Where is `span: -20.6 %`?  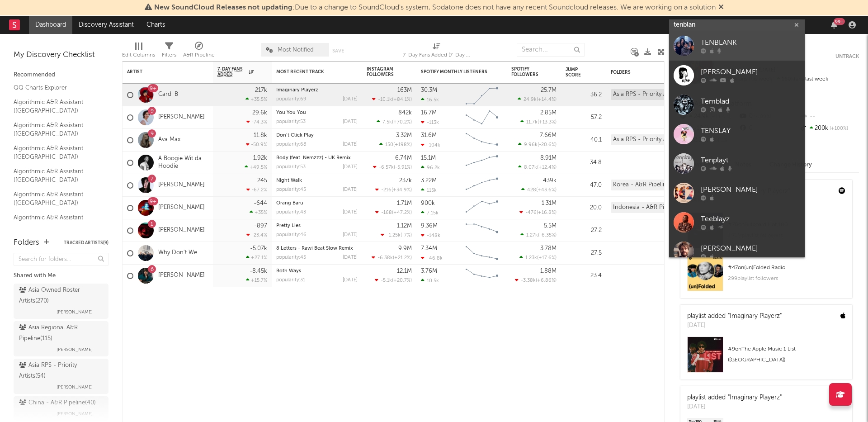 span: -20.6 % is located at coordinates (547, 145).